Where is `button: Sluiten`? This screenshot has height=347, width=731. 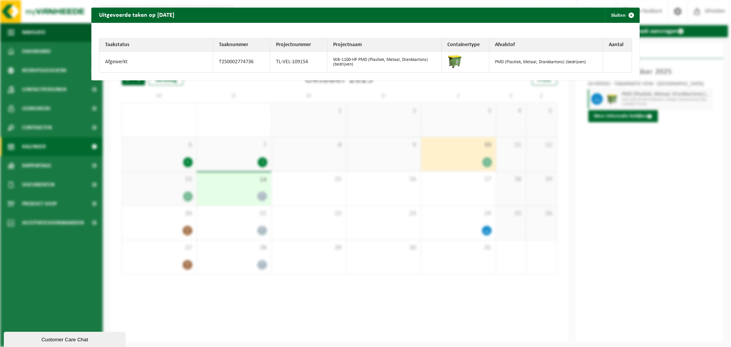 button: Sluiten is located at coordinates (622, 15).